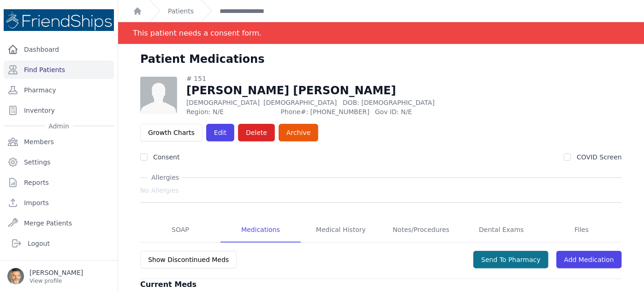 This screenshot has height=292, width=644. Describe the element at coordinates (582, 230) in the screenshot. I see `a: Files` at that location.